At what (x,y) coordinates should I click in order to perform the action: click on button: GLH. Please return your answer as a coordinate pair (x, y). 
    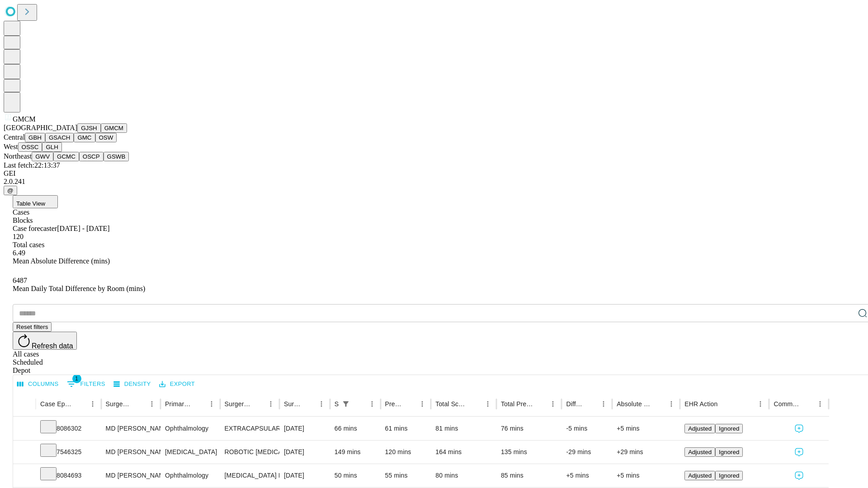
    Looking at the image, I should click on (52, 147).